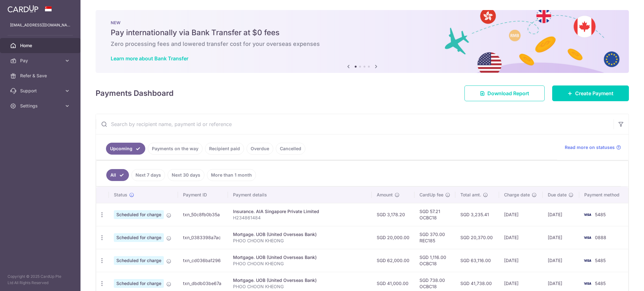 The image size is (644, 291). Describe the element at coordinates (41, 61) in the screenshot. I see `span: Pay` at that location.